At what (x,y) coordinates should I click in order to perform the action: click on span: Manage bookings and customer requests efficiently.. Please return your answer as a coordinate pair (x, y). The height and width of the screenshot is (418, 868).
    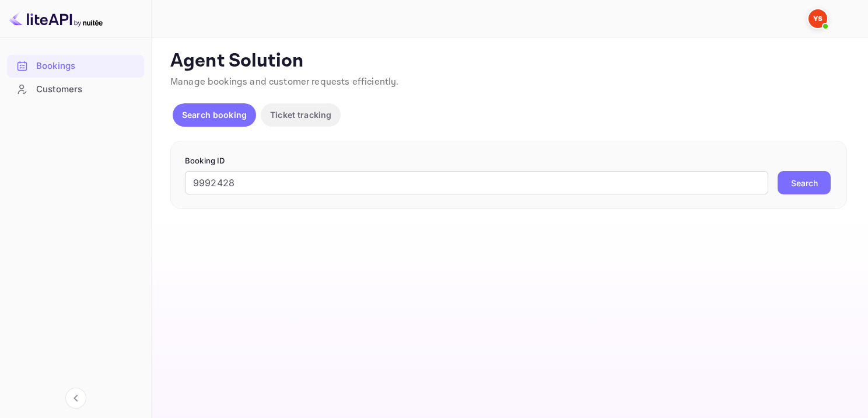
    Looking at the image, I should click on (284, 81).